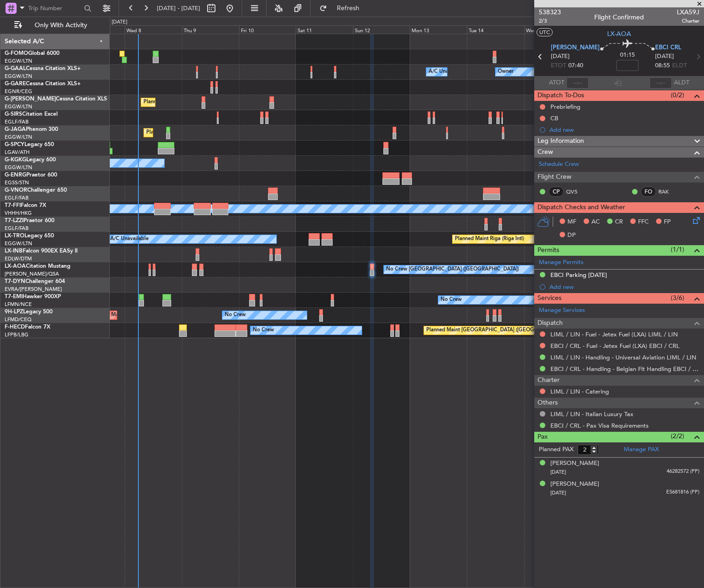 The height and width of the screenshot is (588, 704). What do you see at coordinates (565, 106) in the screenshot?
I see `div: Prebriefing` at bounding box center [565, 106].